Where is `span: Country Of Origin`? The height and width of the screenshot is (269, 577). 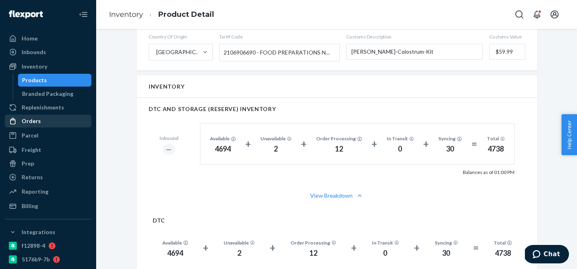 span: Country Of Origin is located at coordinates (181, 36).